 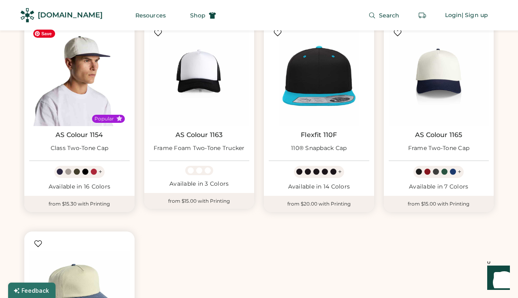 What do you see at coordinates (119, 118) in the screenshot?
I see `button: Popular Style` at bounding box center [119, 118].